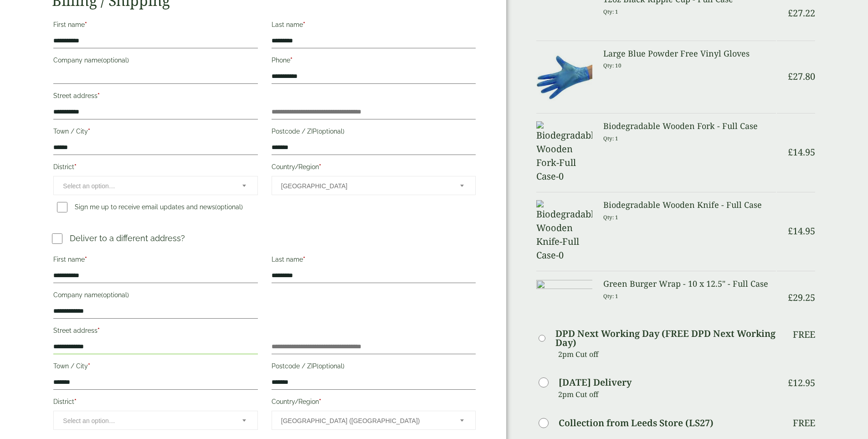 This screenshot has width=868, height=439. I want to click on label: DPD Next Working Day (FREE DPD Next Working Day), so click(665, 338).